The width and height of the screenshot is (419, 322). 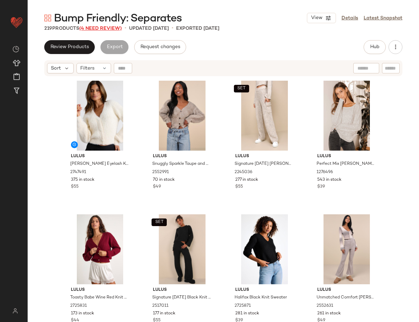 What do you see at coordinates (157, 187) in the screenshot?
I see `span: $49` at bounding box center [157, 187].